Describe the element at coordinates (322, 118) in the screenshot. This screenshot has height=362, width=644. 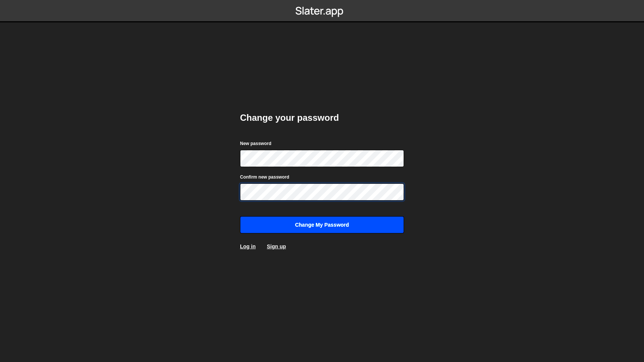
I see `h2: Change your password` at that location.